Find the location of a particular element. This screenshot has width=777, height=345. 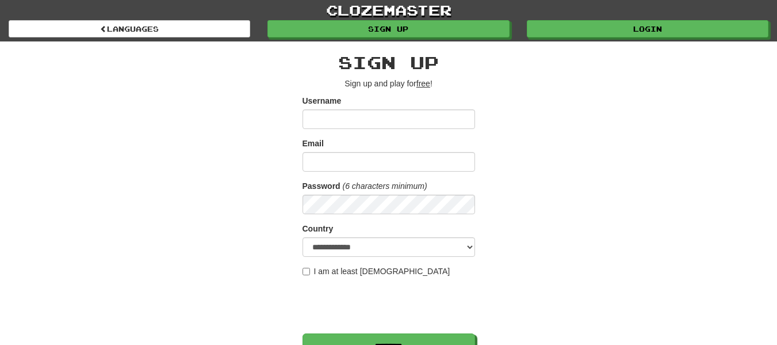

label: Email is located at coordinates (313, 143).